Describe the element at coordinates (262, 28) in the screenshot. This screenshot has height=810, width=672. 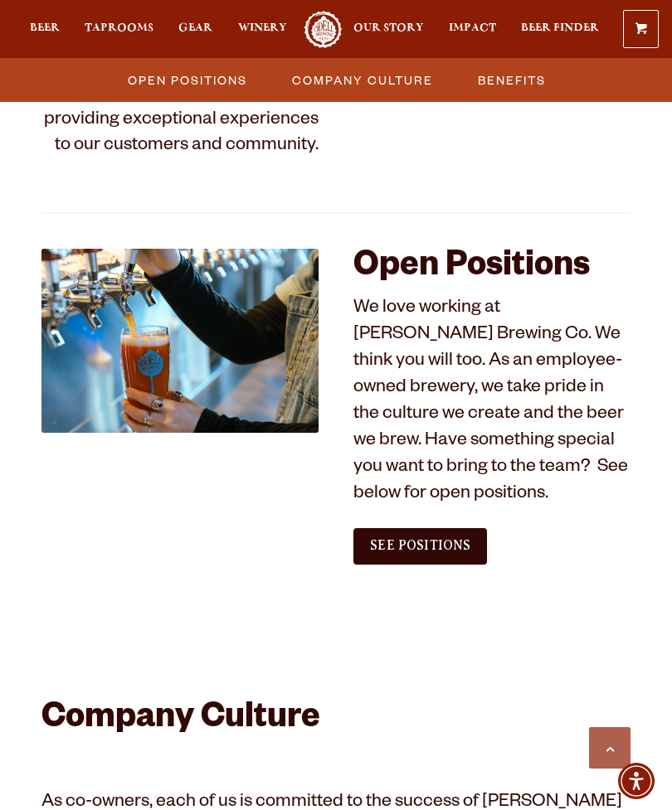
I see `span: Winery` at that location.